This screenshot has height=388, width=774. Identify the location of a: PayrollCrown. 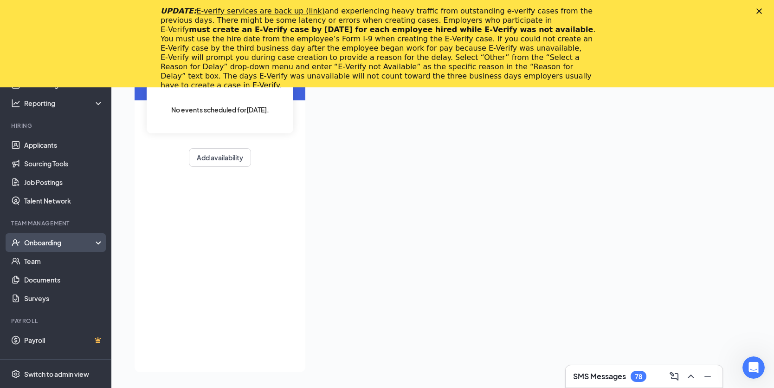
(64, 340).